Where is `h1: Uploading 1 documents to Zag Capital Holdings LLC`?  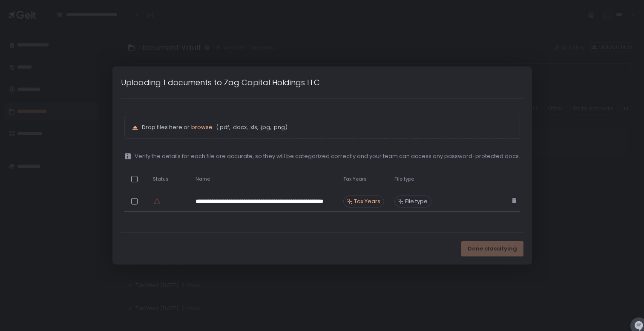 h1: Uploading 1 documents to Zag Capital Holdings LLC is located at coordinates (220, 82).